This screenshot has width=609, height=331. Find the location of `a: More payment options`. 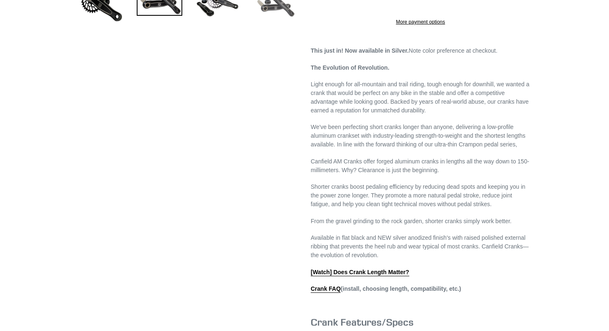

a: More payment options is located at coordinates (421, 22).